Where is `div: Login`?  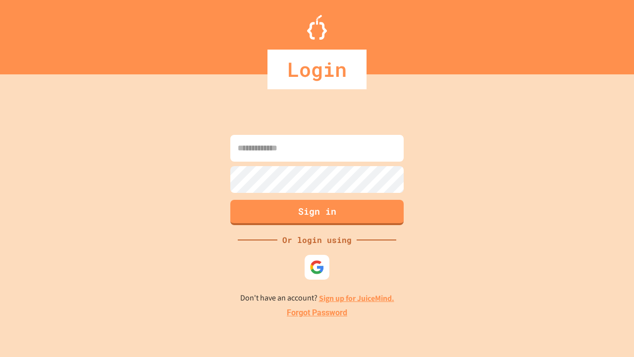
div: Login is located at coordinates (317, 69).